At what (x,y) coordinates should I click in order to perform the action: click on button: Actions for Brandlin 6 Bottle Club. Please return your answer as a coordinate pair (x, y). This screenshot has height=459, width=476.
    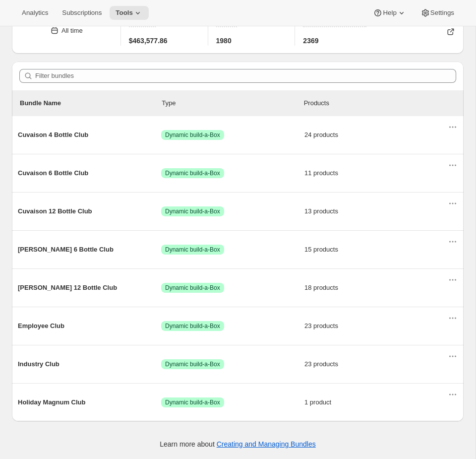
    Looking at the image, I should click on (453, 242).